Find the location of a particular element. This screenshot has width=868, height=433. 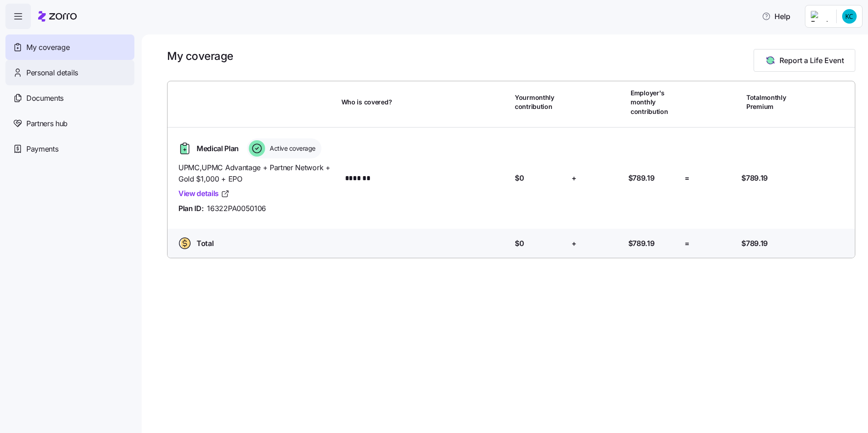

span: Personal details is located at coordinates (52, 72).